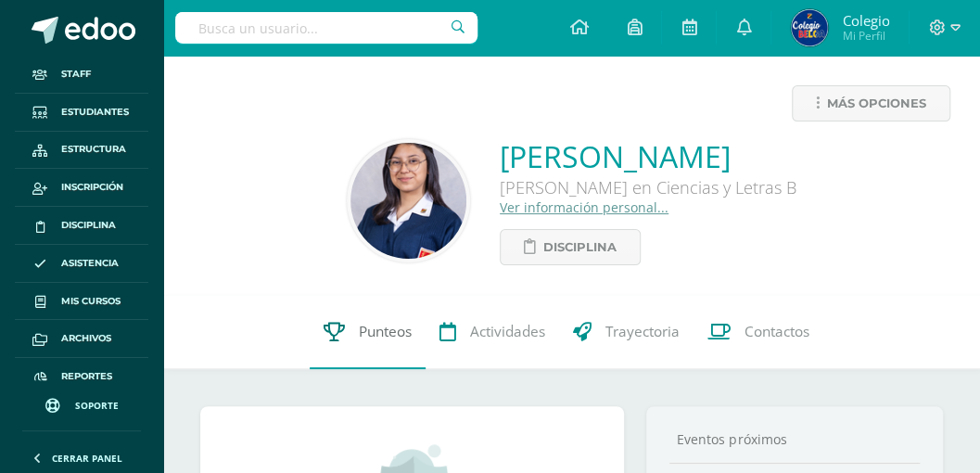 The width and height of the screenshot is (980, 473). Describe the element at coordinates (95, 112) in the screenshot. I see `span: Estudiantes` at that location.